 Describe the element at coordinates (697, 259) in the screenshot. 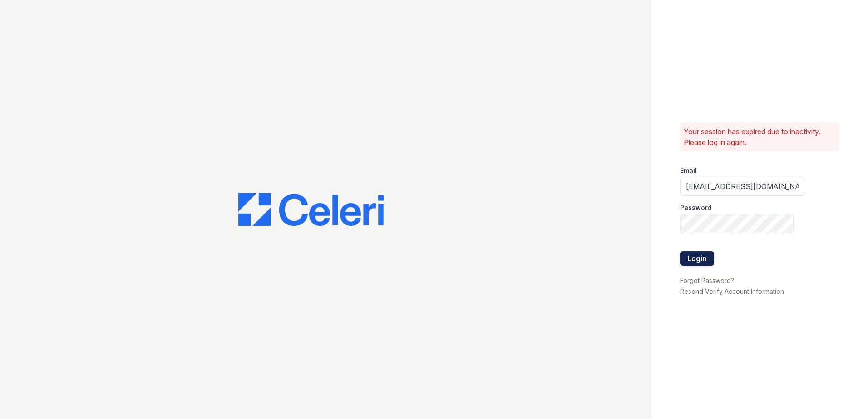

I see `button: Login` at that location.